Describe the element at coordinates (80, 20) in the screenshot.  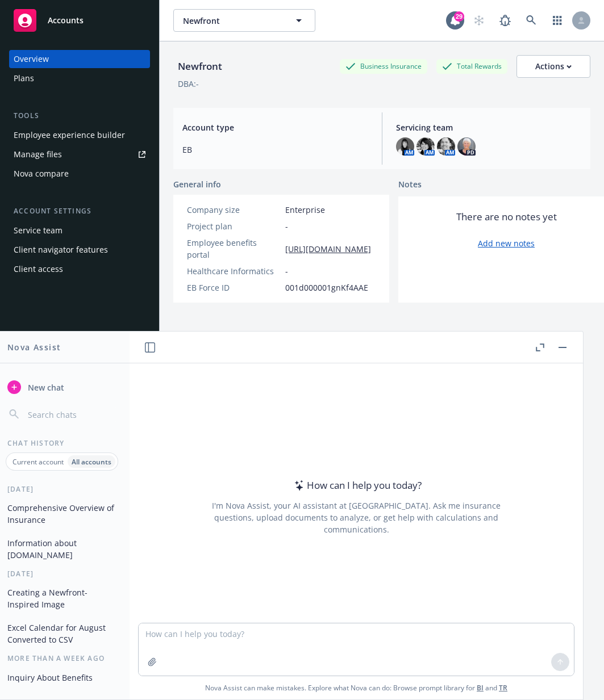
I see `a: Accounts` at that location.